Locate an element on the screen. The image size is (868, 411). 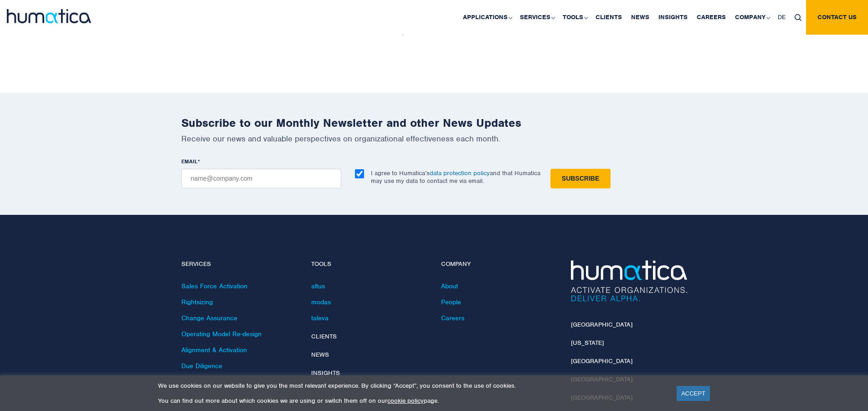
span: DE is located at coordinates (781, 17).